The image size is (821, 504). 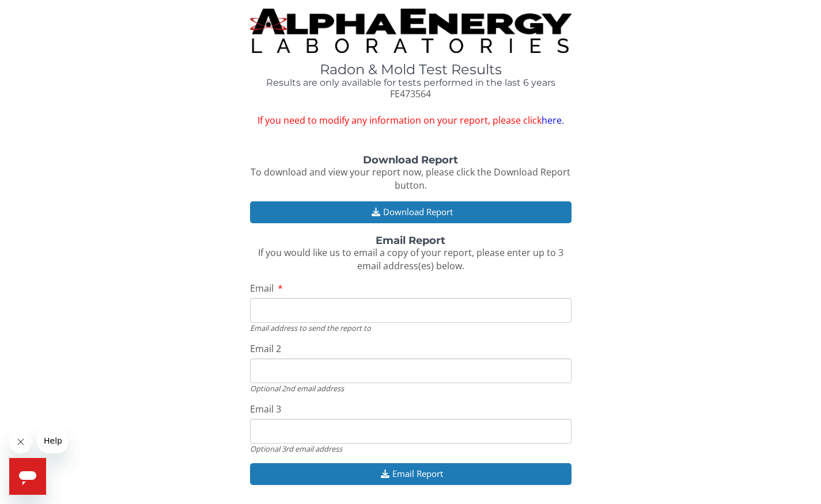 What do you see at coordinates (410, 160) in the screenshot?
I see `strong: Download Report` at bounding box center [410, 160].